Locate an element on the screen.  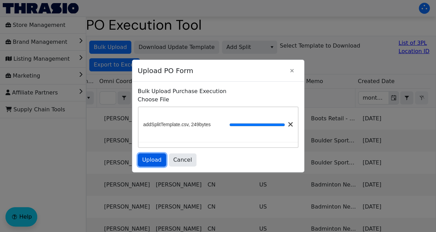
span: addSplitTemplate.csv, 249bytes is located at coordinates (177, 125).